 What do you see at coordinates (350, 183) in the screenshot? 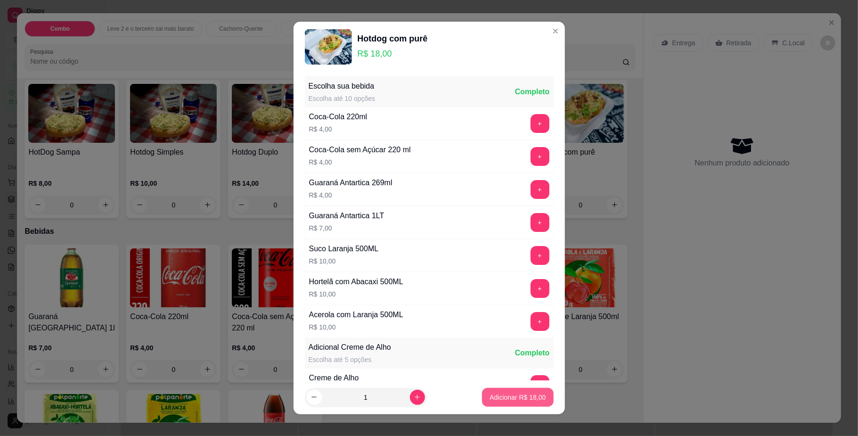
I see `div: Guaraná Antartica 269ml` at bounding box center [350, 183].